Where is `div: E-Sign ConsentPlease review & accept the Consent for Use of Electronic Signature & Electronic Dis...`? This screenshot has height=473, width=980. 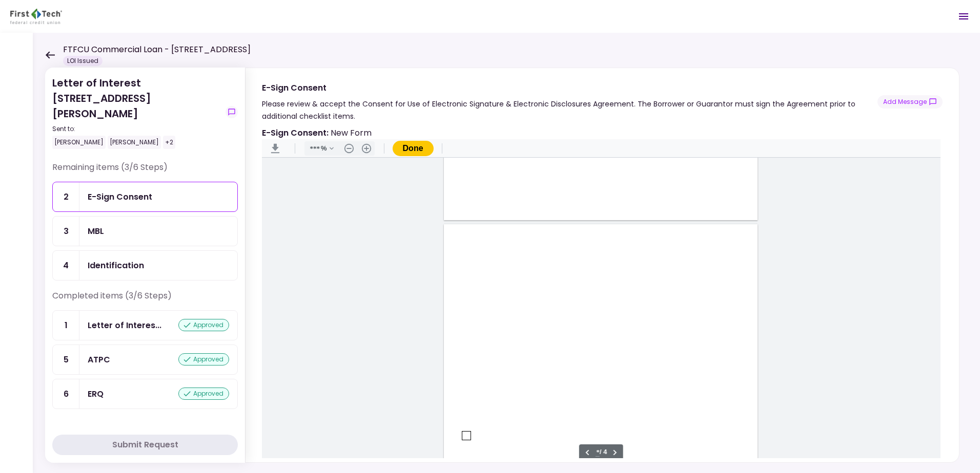 div: E-Sign ConsentPlease review & accept the Consent for Use of Electronic Signature & Electronic Dis... is located at coordinates (603, 265).